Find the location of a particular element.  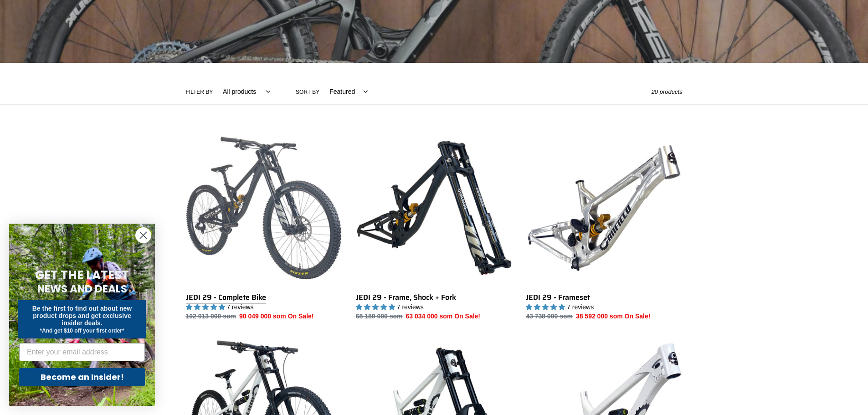

span: Be the first to find out about new product drops and get exclusive insider deals. is located at coordinates (82, 315).